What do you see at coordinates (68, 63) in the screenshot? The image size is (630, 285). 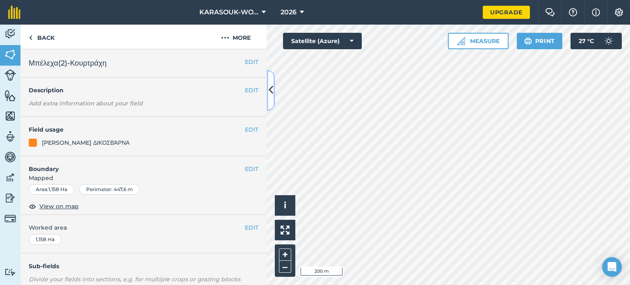 I see `span: Μπέλεχα(2)-Κουρτράχη` at bounding box center [68, 63].